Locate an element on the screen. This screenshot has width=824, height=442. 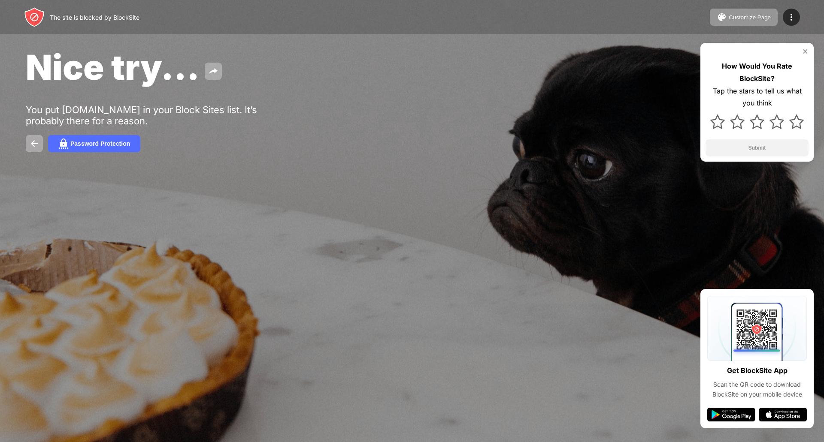
img: qrcode.svg is located at coordinates (757, 329).